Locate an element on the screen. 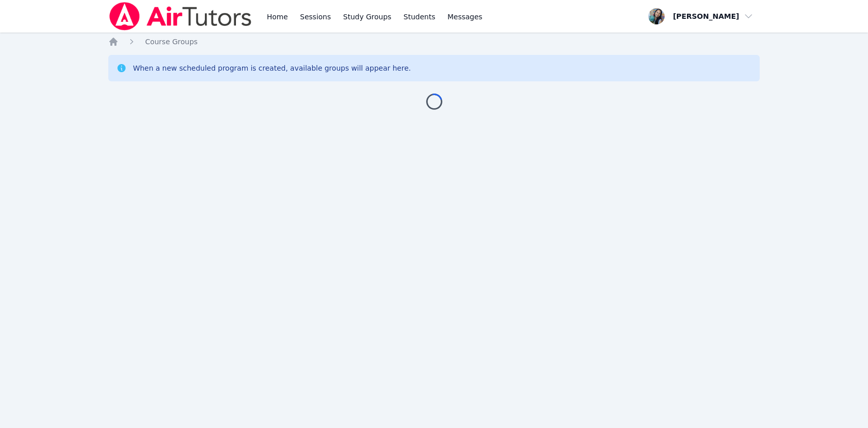  nav: Breadcrumb is located at coordinates (434, 42).